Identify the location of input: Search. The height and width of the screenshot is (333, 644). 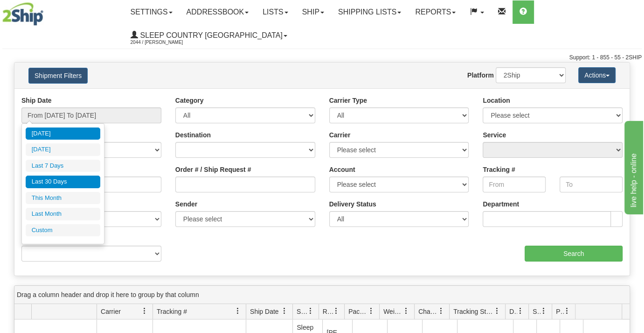
(573, 253).